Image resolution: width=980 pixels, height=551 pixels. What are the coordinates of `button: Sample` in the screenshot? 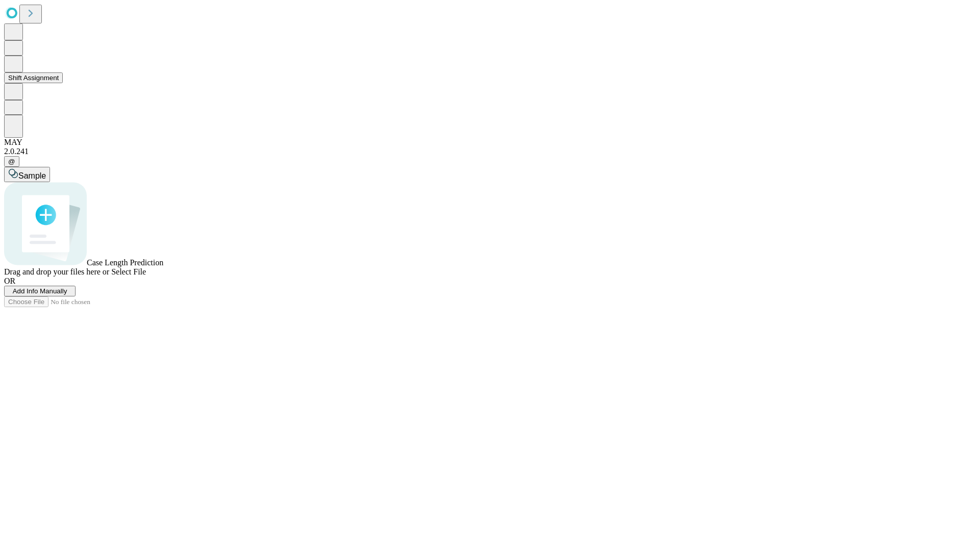 It's located at (27, 175).